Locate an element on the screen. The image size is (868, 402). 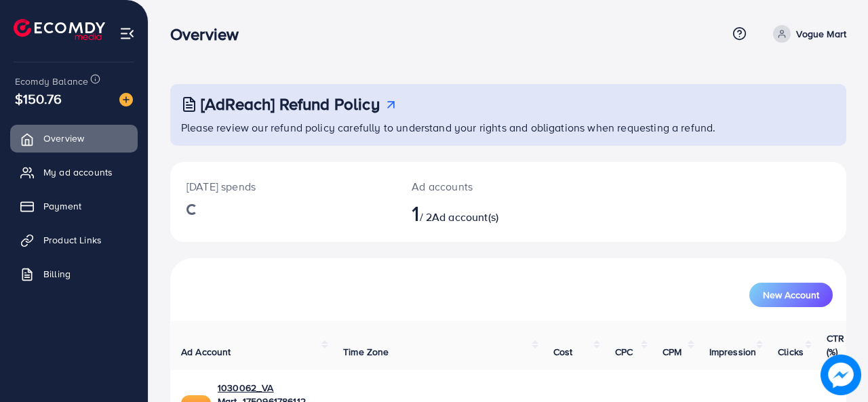
img: menu is located at coordinates (127, 34).